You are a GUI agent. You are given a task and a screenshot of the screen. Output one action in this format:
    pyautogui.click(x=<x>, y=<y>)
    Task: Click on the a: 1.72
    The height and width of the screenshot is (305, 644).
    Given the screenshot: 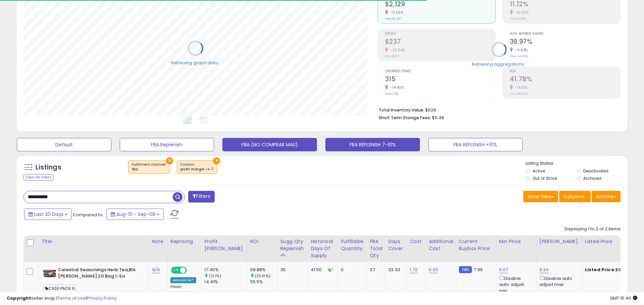 What is the action you would take?
    pyautogui.click(x=413, y=270)
    